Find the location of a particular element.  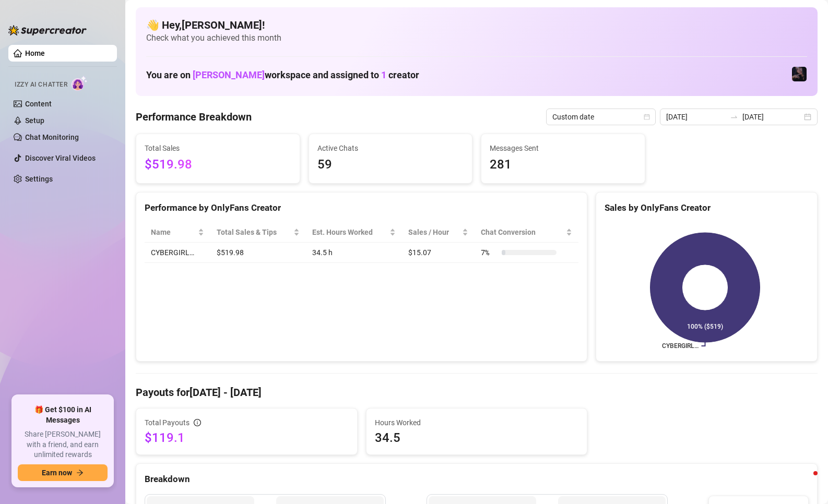

button: Earn nowarrow-right is located at coordinates (63, 473).